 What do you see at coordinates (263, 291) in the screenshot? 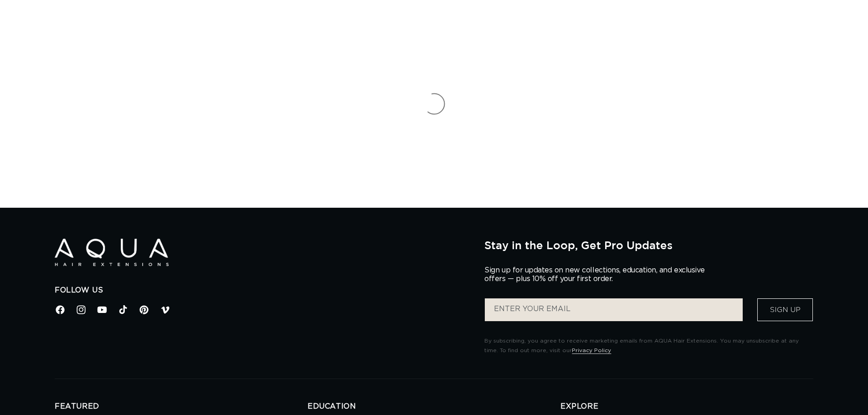
I see `h2: Follow Us` at bounding box center [263, 291].